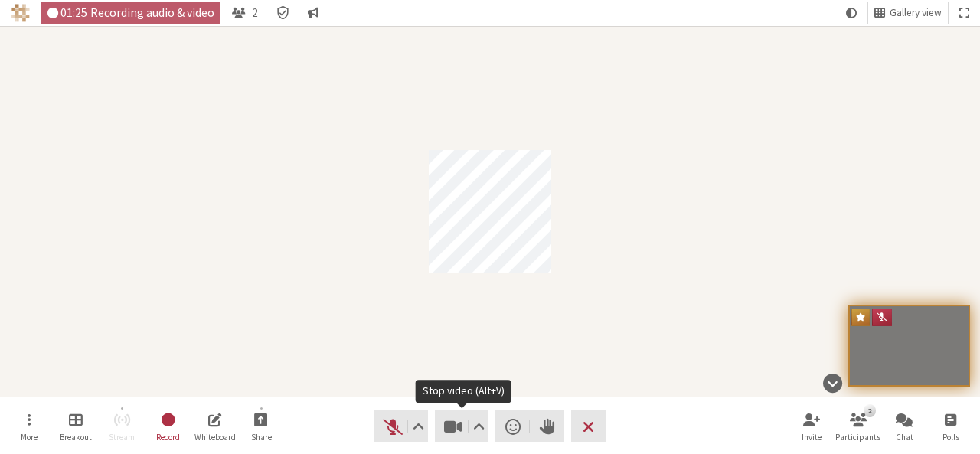  What do you see at coordinates (169, 426) in the screenshot?
I see `button: Stop recording` at bounding box center [169, 426].